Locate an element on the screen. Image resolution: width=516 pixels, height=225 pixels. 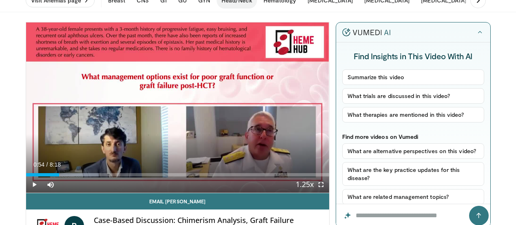
button: Mute is located at coordinates (51, 184).